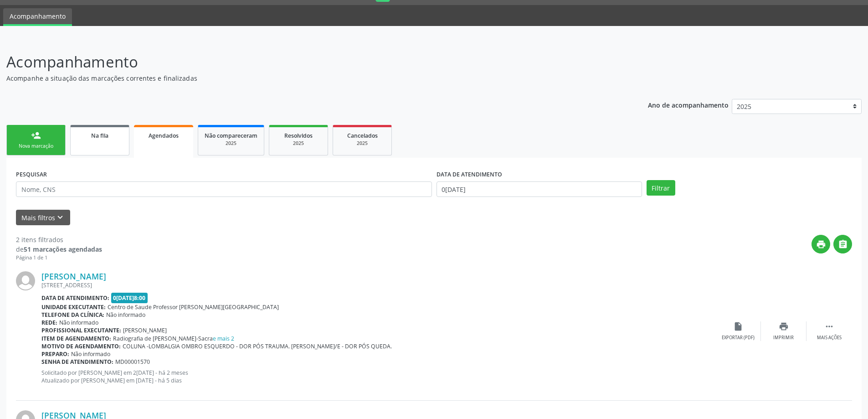 This screenshot has width=868, height=419. I want to click on a: Acompanhamento, so click(37, 17).